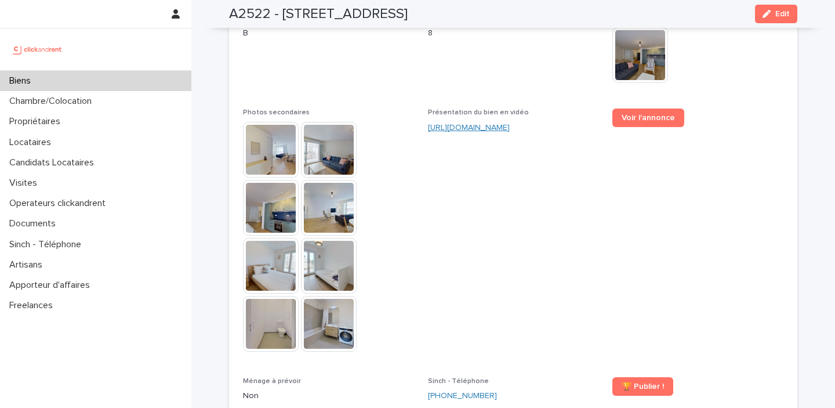 The image size is (835, 408). What do you see at coordinates (37, 49) in the screenshot?
I see `img: UCB0brd3T0yccxBKYDjQ` at bounding box center [37, 49].